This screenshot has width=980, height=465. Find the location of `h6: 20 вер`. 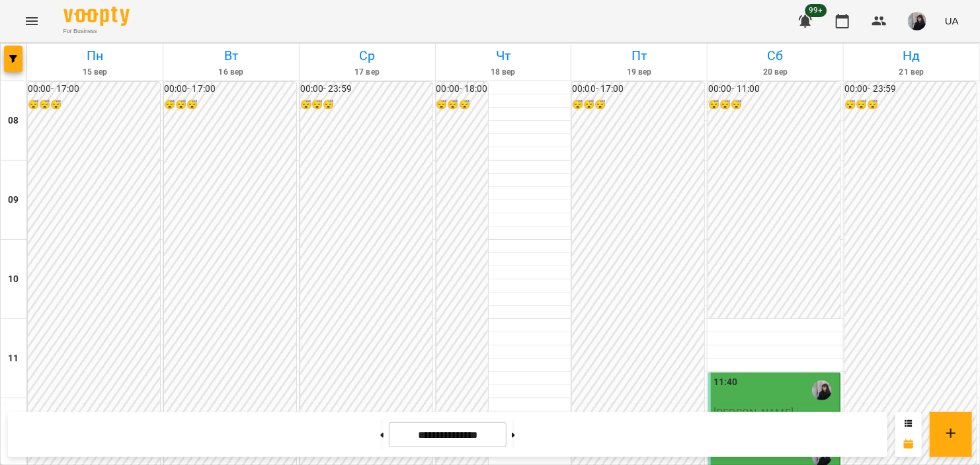

h6: 20 вер is located at coordinates (775, 72).